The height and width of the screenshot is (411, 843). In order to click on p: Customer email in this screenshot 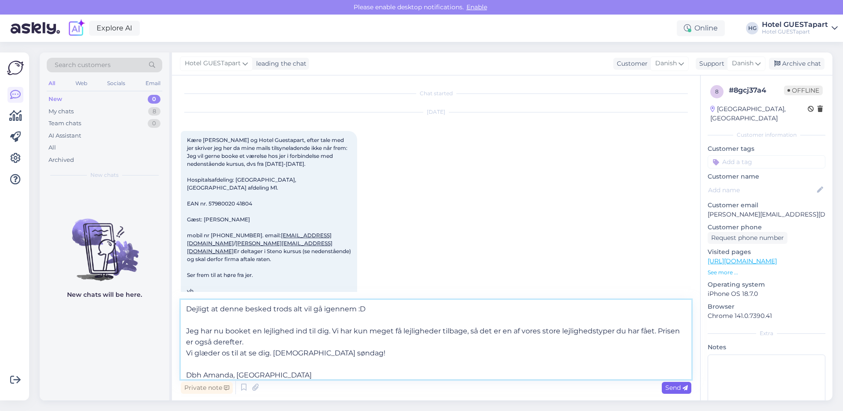, I will do `click(766, 205)`.